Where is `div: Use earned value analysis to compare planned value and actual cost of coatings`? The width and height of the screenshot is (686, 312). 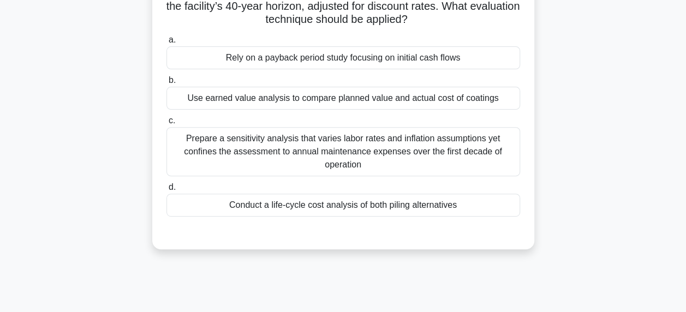 div: Use earned value analysis to compare planned value and actual cost of coatings is located at coordinates (343, 98).